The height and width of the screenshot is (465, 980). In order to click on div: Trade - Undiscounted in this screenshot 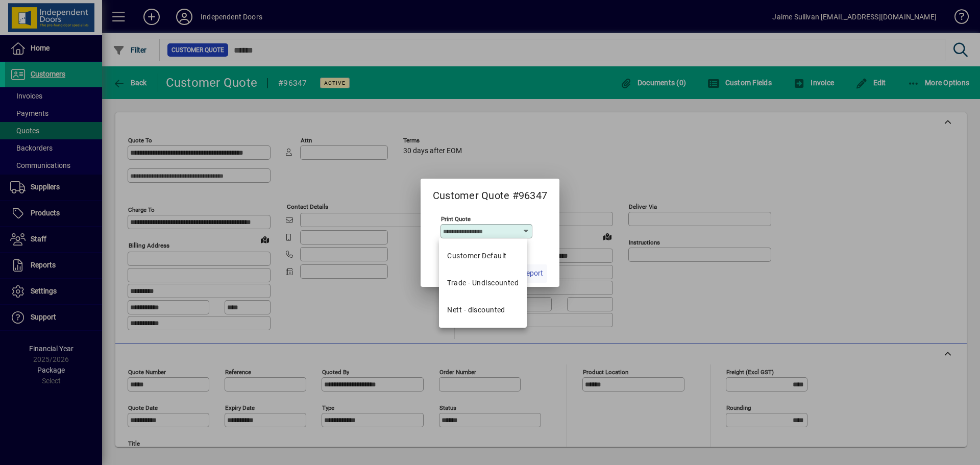, I will do `click(483, 283)`.